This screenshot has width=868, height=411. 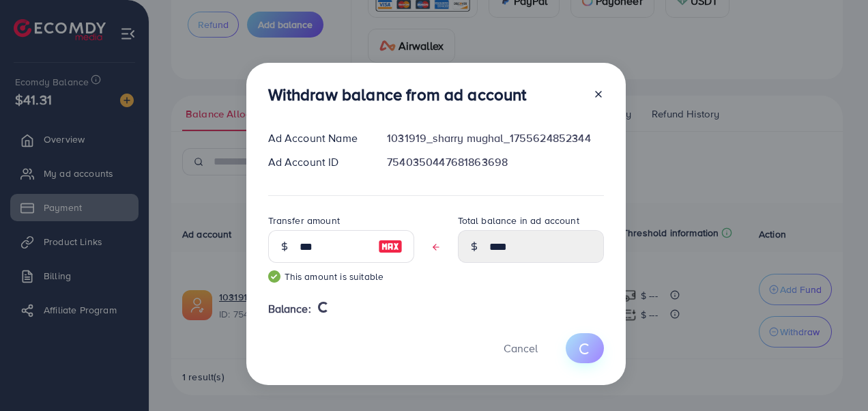 What do you see at coordinates (289, 309) in the screenshot?
I see `span: Balance:` at bounding box center [289, 309].